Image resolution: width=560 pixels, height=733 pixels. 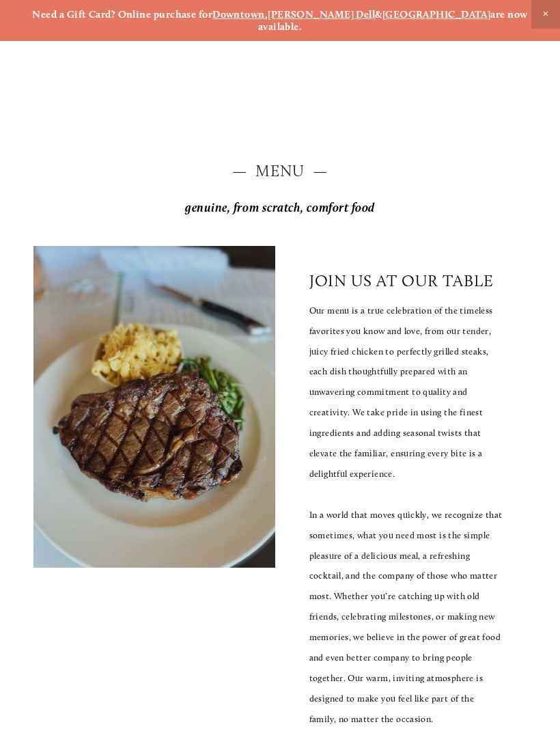 What do you see at coordinates (238, 14) in the screenshot?
I see `a: Downtown` at bounding box center [238, 14].